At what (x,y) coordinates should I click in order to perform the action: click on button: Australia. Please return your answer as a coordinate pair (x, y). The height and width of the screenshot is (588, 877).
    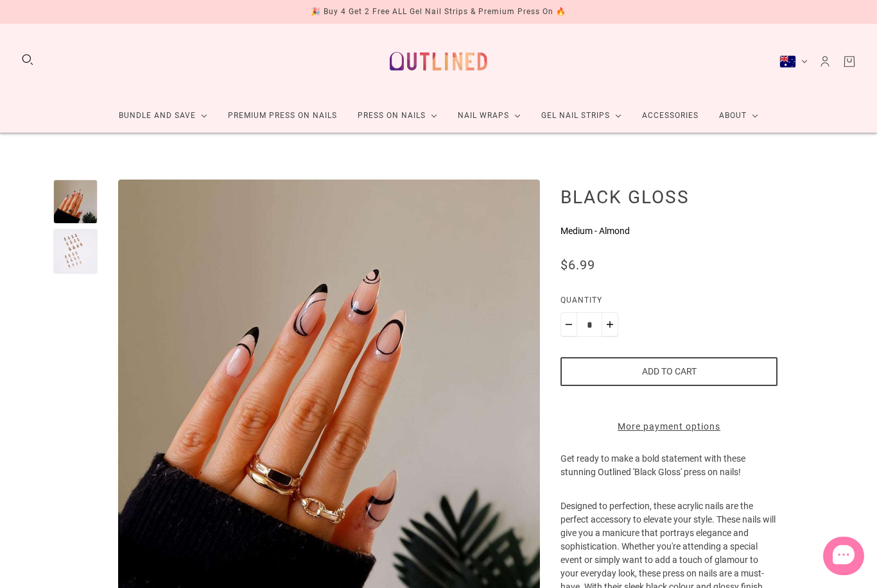
    Looking at the image, I should click on (793, 61).